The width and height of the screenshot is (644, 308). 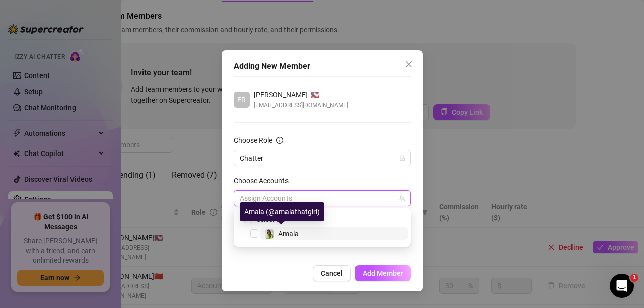 What do you see at coordinates (635, 278) in the screenshot?
I see `span: 1` at bounding box center [635, 278].